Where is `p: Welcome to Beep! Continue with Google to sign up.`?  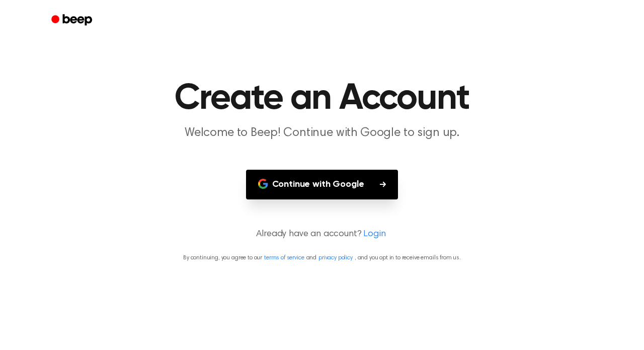
p: Welcome to Beep! Continue with Google to sign up. is located at coordinates (322, 133).